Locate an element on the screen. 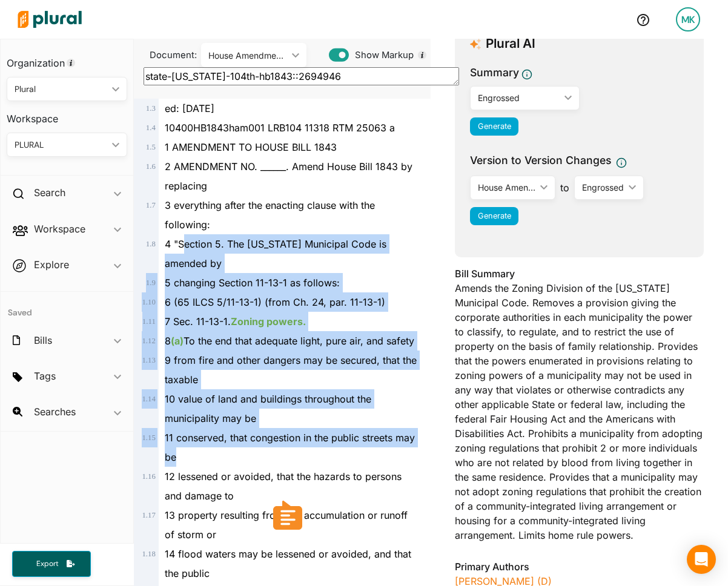  span: Document: is located at coordinates (164, 55).